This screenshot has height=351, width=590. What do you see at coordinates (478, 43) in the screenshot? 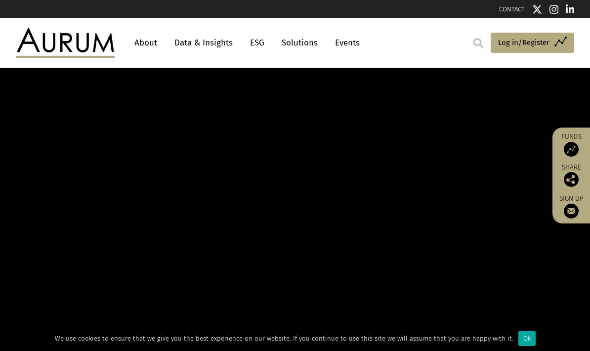
I see `img: search.svg` at bounding box center [478, 43].